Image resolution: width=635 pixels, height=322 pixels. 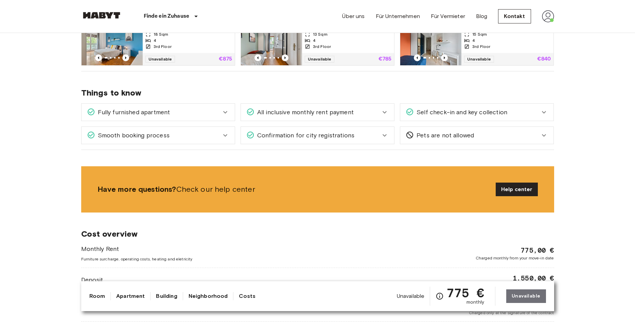 What do you see at coordinates (514, 16) in the screenshot?
I see `a: Kontakt` at bounding box center [514, 16].